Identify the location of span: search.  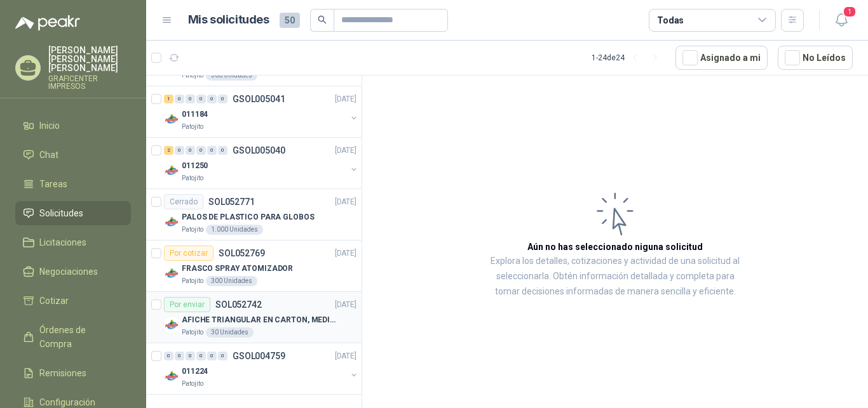
(322, 19).